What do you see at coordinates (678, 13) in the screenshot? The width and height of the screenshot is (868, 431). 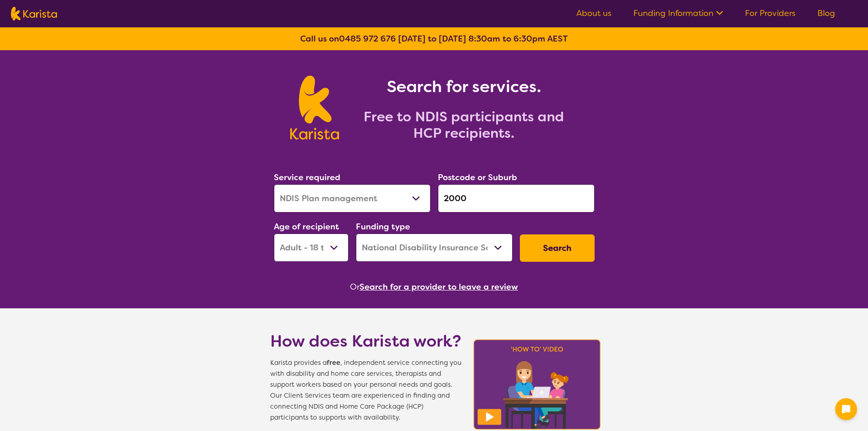 I see `a: Funding Information` at bounding box center [678, 13].